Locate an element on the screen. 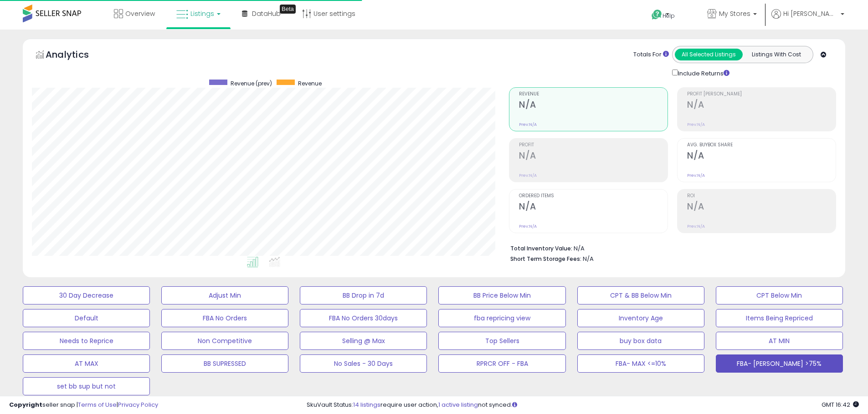 This screenshot has height=414, width=868. div: seller snap | | is located at coordinates (83, 405).